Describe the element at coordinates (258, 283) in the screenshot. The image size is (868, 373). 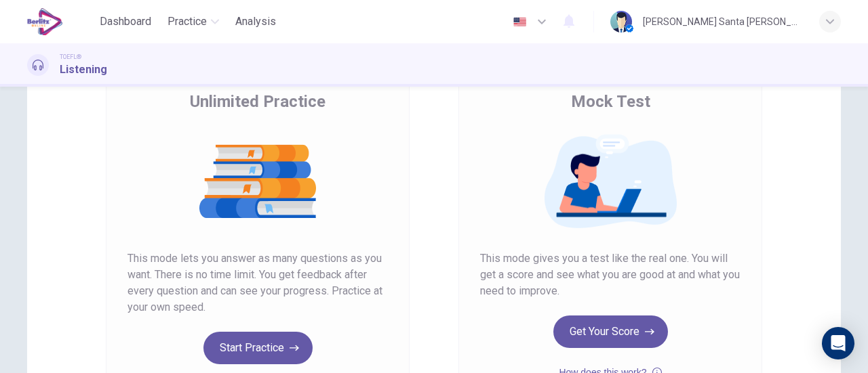
I see `span: This mode lets you answer as many questions as you want. There is no time limit. You get feedback...` at that location.